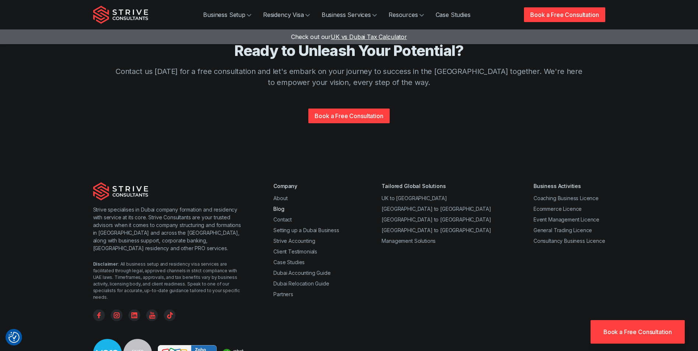 The width and height of the screenshot is (698, 351). What do you see at coordinates (563, 230) in the screenshot?
I see `a: General Trading Licence` at bounding box center [563, 230].